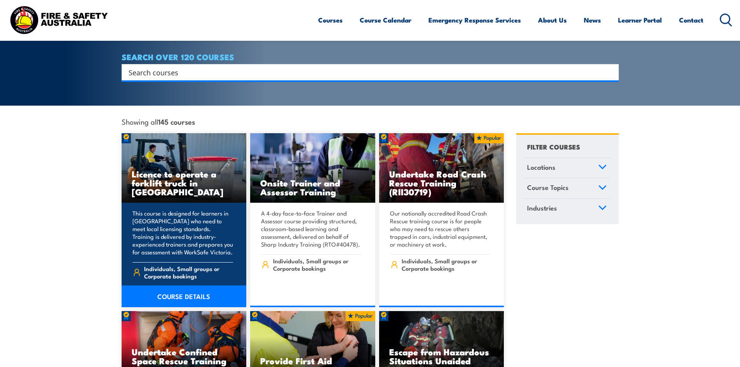 Image resolution: width=740 pixels, height=367 pixels. What do you see at coordinates (542, 208) in the screenshot?
I see `span: Industries` at bounding box center [542, 208].